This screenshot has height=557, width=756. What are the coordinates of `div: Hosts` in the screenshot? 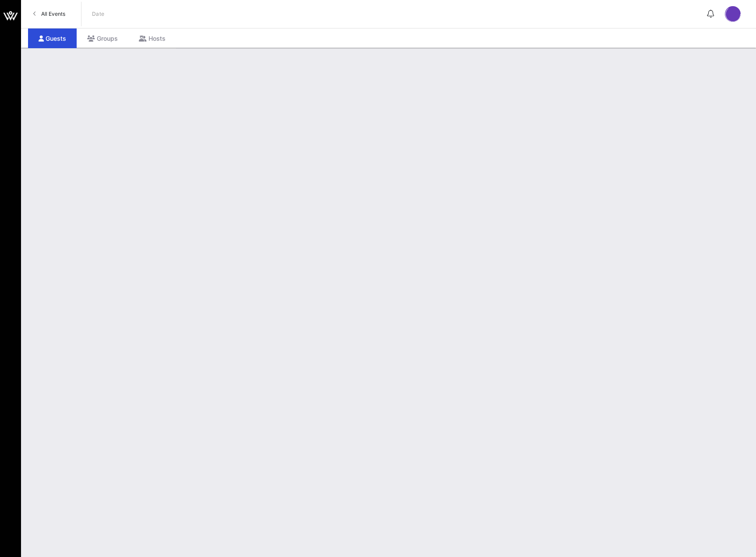 It's located at (152, 38).